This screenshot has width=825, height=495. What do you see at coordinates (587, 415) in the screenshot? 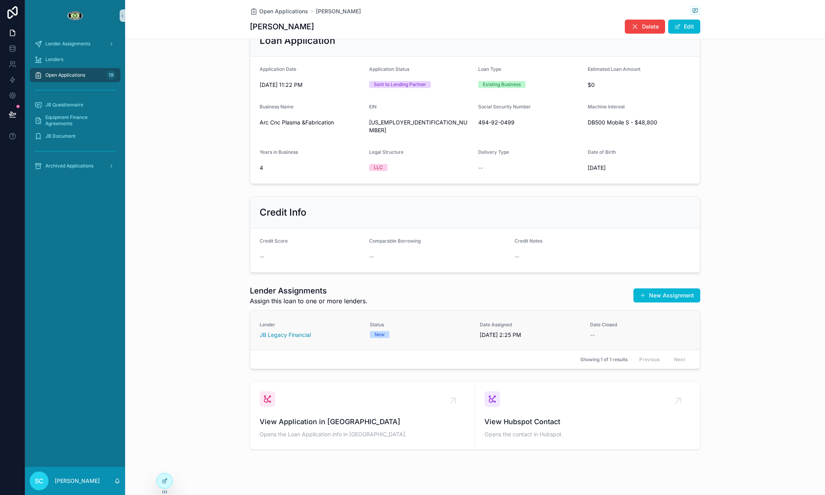
I see `a: View Hubspot ContactOpens the contact in Hubspot.` at bounding box center [587, 415].